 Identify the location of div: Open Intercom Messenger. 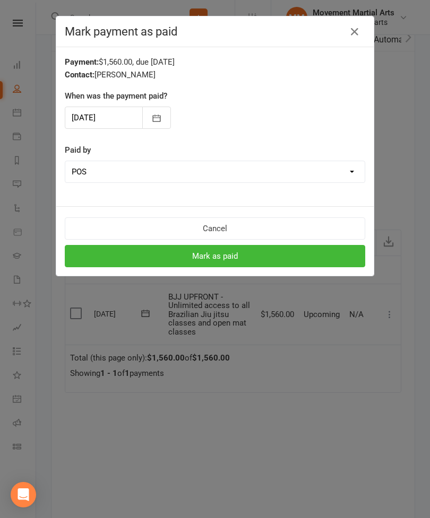
(23, 495).